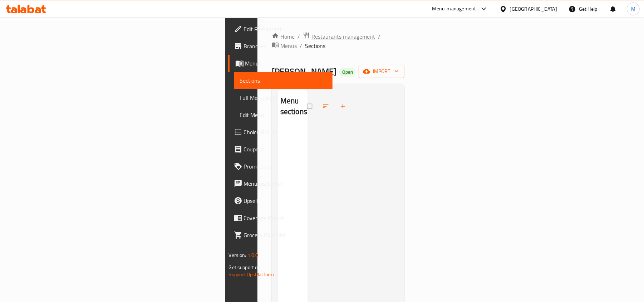 The height and width of the screenshot is (302, 644). I want to click on a: Promotions, so click(280, 166).